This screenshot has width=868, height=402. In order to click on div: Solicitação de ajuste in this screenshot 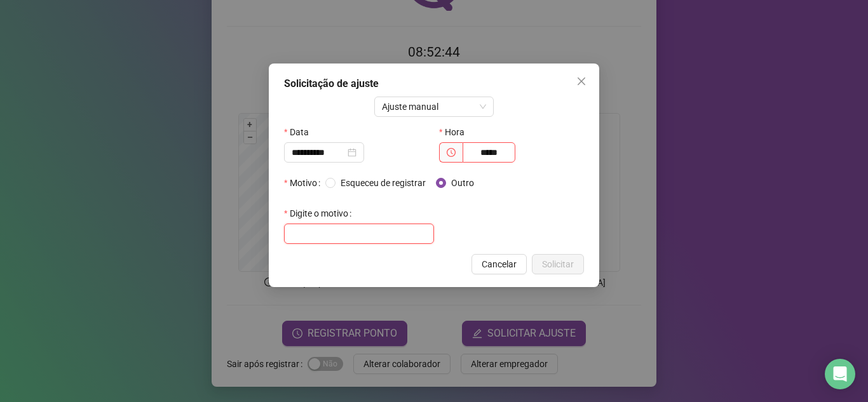, I will do `click(434, 84)`.